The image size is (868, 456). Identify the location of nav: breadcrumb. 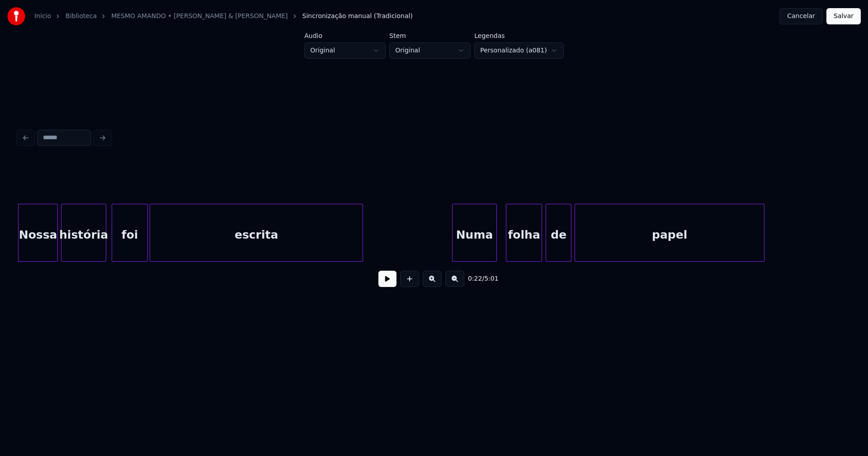
(223, 16).